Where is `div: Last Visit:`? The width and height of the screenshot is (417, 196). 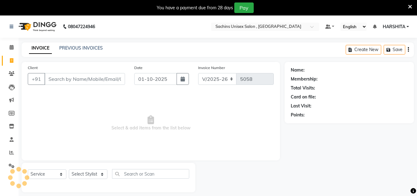
div: Last Visit: is located at coordinates (301, 106).